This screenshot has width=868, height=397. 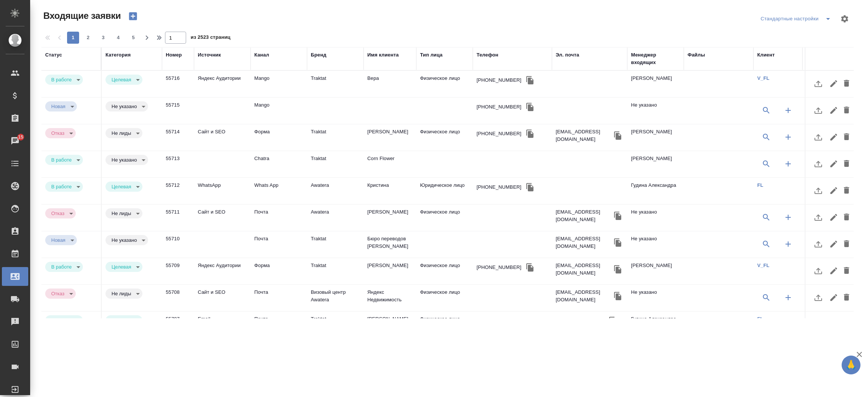 What do you see at coordinates (88, 38) in the screenshot?
I see `span: 2` at bounding box center [88, 38].